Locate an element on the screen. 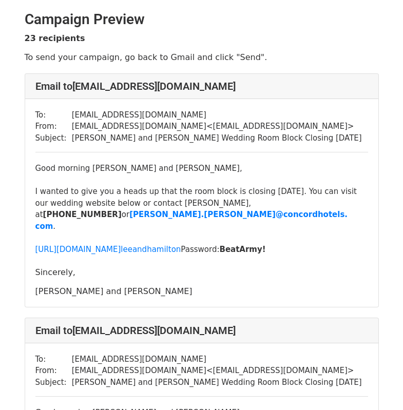 This screenshot has width=403, height=410. strong: 23 recipients is located at coordinates (55, 38).